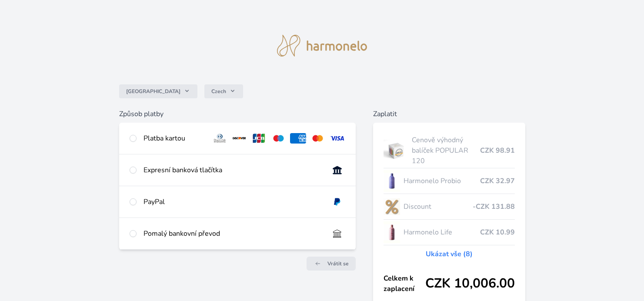 This screenshot has height=301, width=644. Describe the element at coordinates (337, 234) in the screenshot. I see `img: bankTransfer_IBAN.svg` at that location.